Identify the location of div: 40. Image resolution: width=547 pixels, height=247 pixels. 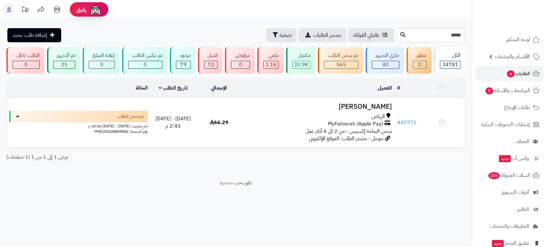
(386, 65).